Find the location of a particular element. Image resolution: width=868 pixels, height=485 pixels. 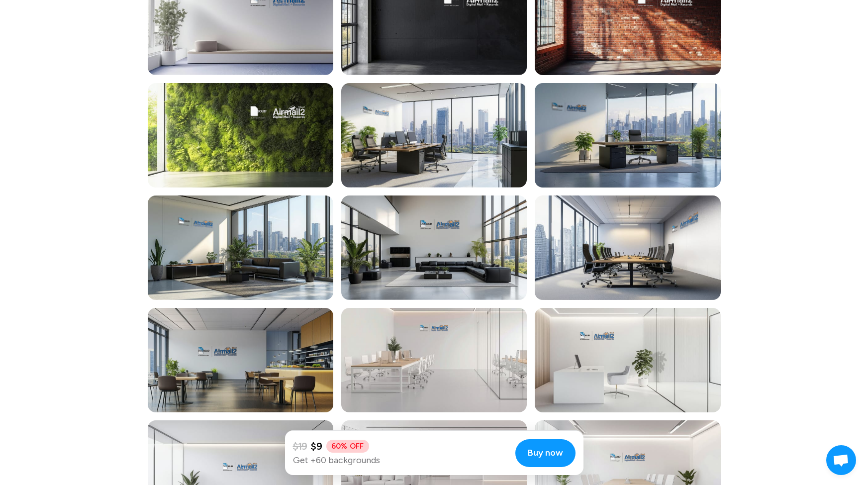

p: Get +60 backgrounds is located at coordinates (400, 460).